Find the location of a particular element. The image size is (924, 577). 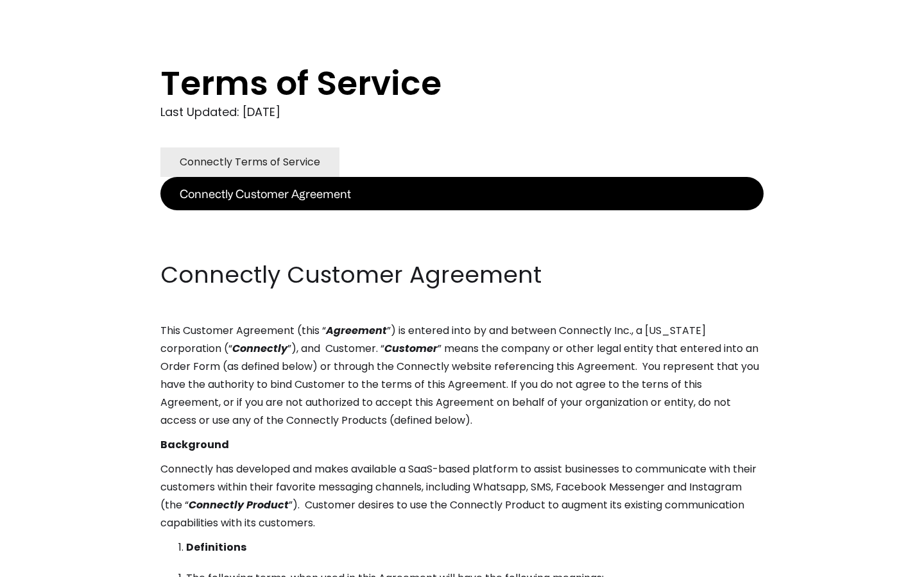

em: Customer is located at coordinates (410, 348).